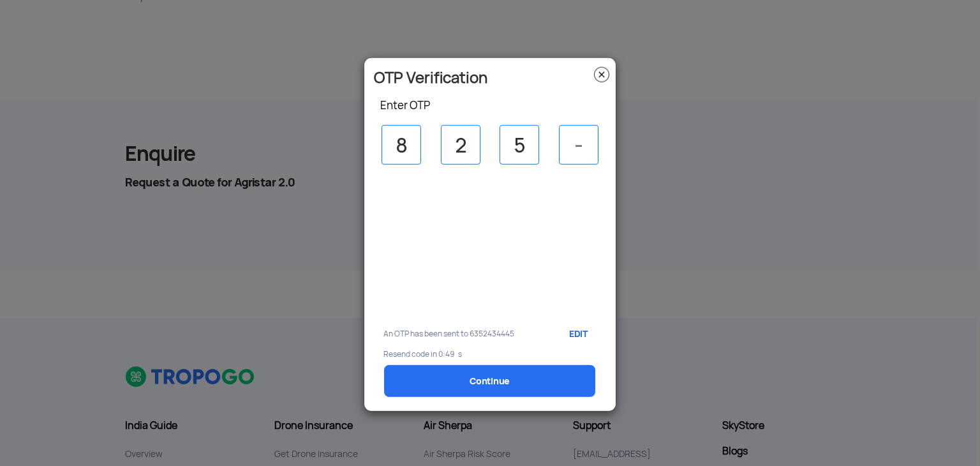 The image size is (980, 466). Describe the element at coordinates (576, 334) in the screenshot. I see `a: EDIT` at that location.